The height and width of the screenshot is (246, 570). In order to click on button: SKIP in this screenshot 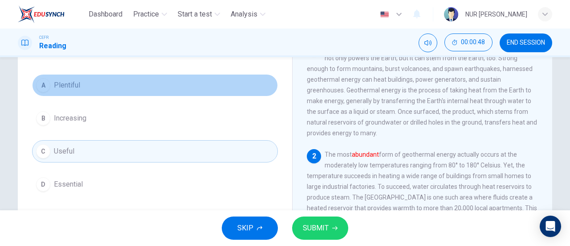, I will do `click(250, 228)`.